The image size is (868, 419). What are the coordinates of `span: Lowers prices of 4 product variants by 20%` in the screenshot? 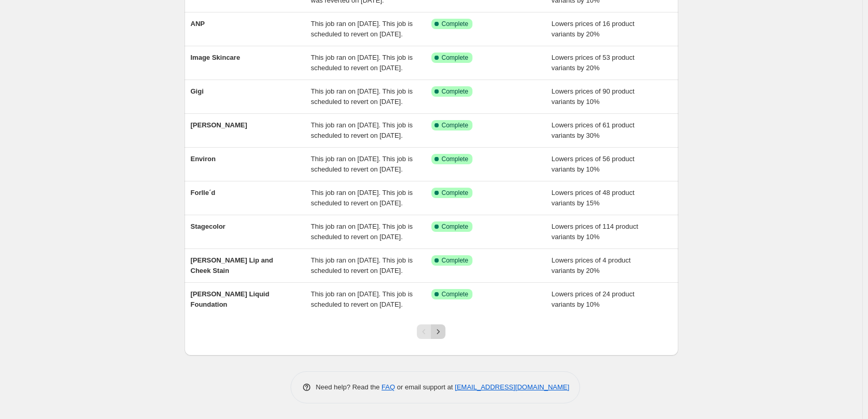 It's located at (591, 265).